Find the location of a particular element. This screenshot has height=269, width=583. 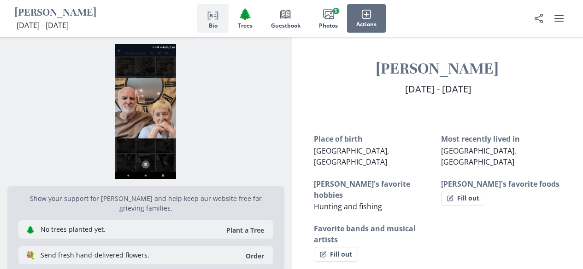

span: Actions is located at coordinates (366, 24).